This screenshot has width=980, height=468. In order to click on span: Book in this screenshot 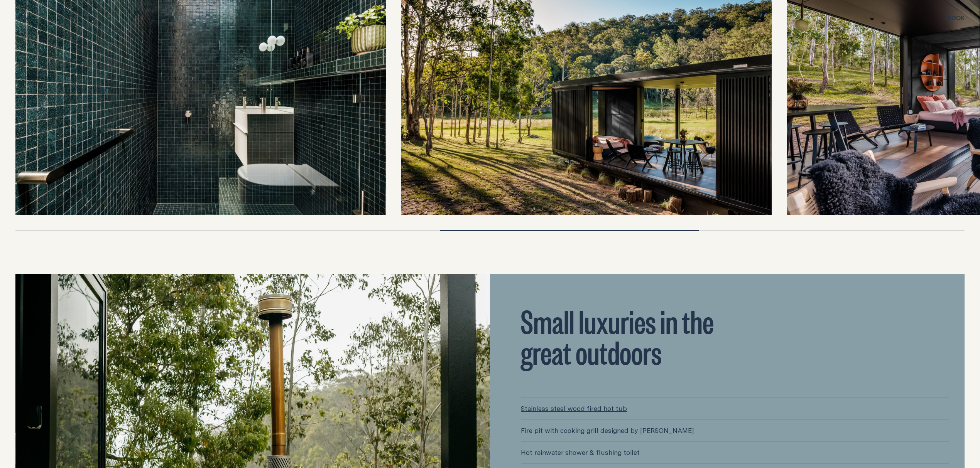, I will do `click(956, 18)`.